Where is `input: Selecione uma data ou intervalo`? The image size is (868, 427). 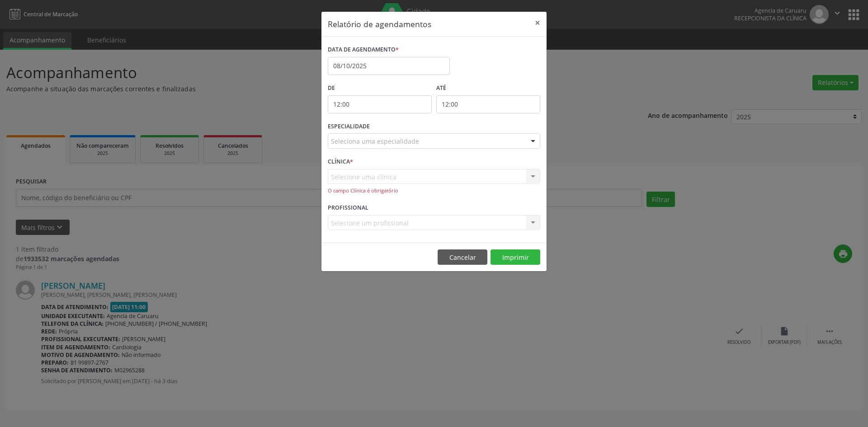
input: Selecione uma data ou intervalo is located at coordinates (389, 66).